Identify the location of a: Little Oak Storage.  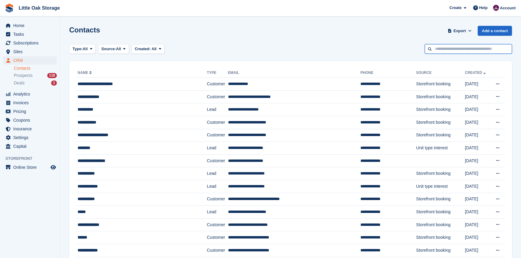
(39, 8).